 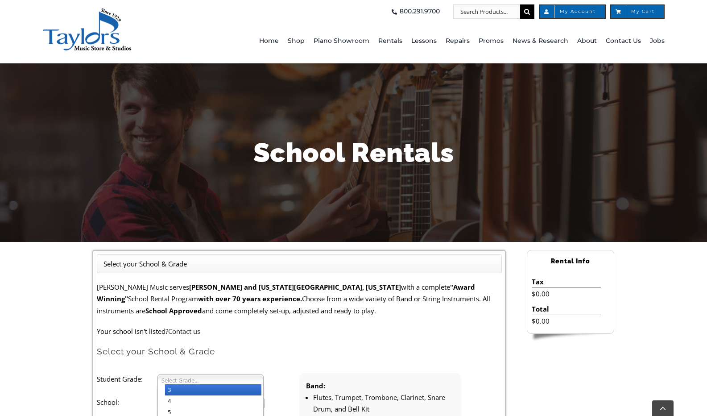 What do you see at coordinates (390, 41) in the screenshot?
I see `a: Rentals` at bounding box center [390, 41].